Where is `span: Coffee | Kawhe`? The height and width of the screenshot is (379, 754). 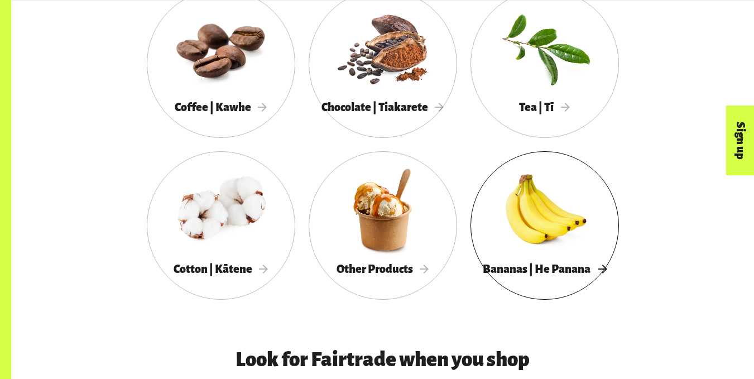 span: Coffee | Kawhe is located at coordinates (221, 107).